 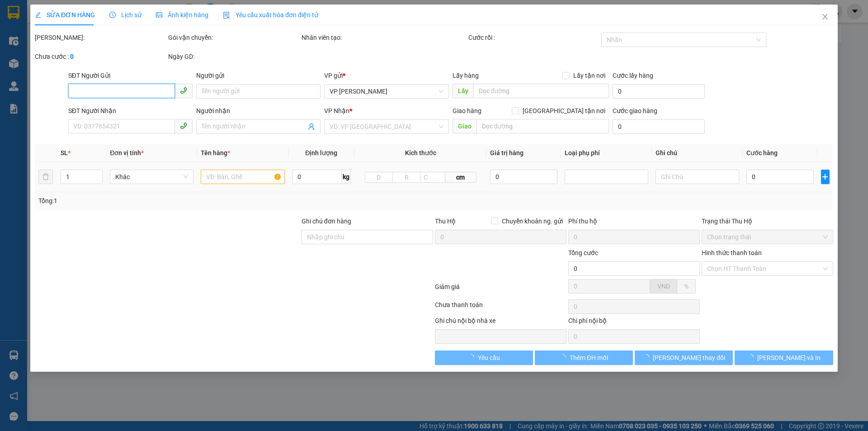 I want to click on span: Ảnh kiện hàng, so click(x=182, y=15).